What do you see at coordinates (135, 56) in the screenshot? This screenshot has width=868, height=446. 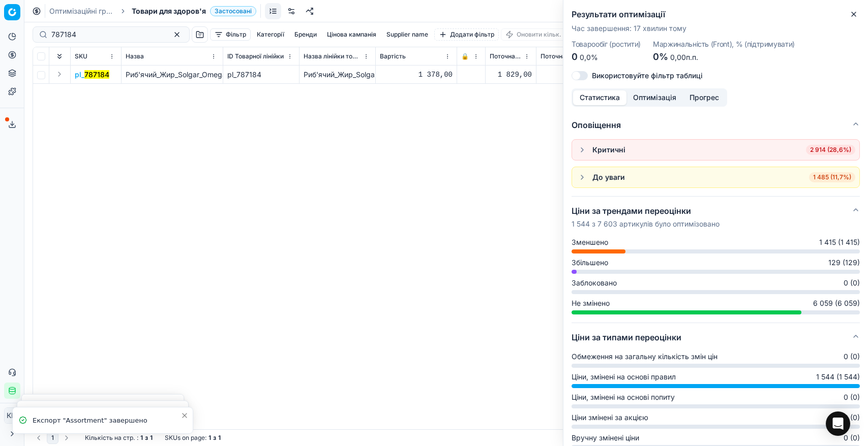 I see `span: Назва` at bounding box center [135, 56].